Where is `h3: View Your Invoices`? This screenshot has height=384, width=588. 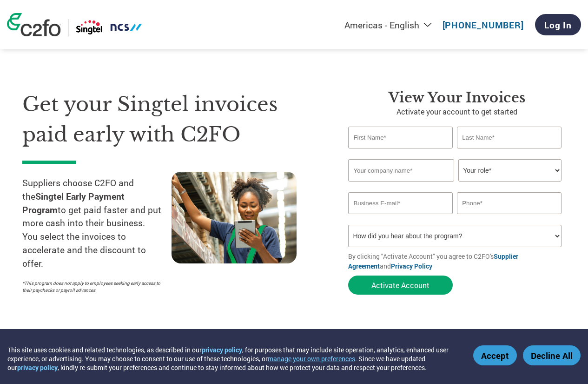
h3: View Your Invoices is located at coordinates (457, 98).